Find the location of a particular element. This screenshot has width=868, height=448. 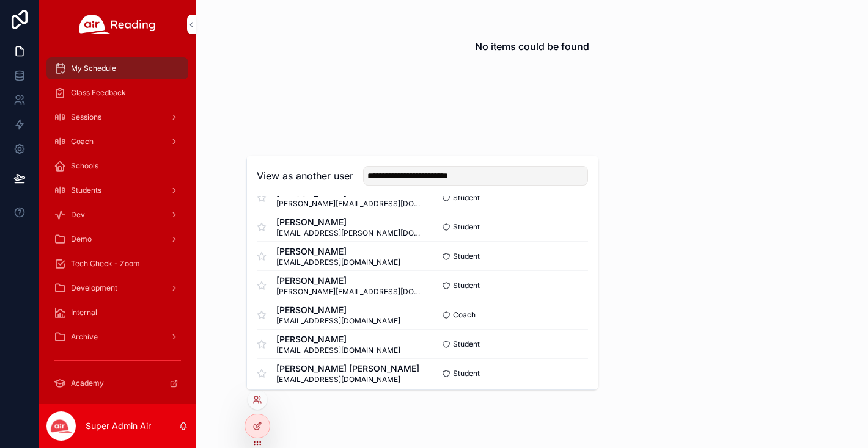

span: Development is located at coordinates (94, 288).